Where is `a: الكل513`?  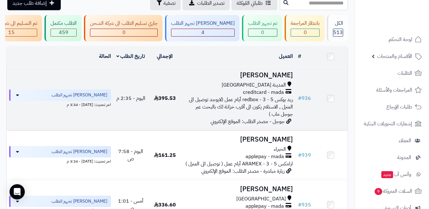 a: الكل513 is located at coordinates (338, 28).